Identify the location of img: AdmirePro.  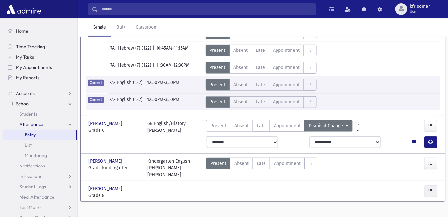
(24, 9).